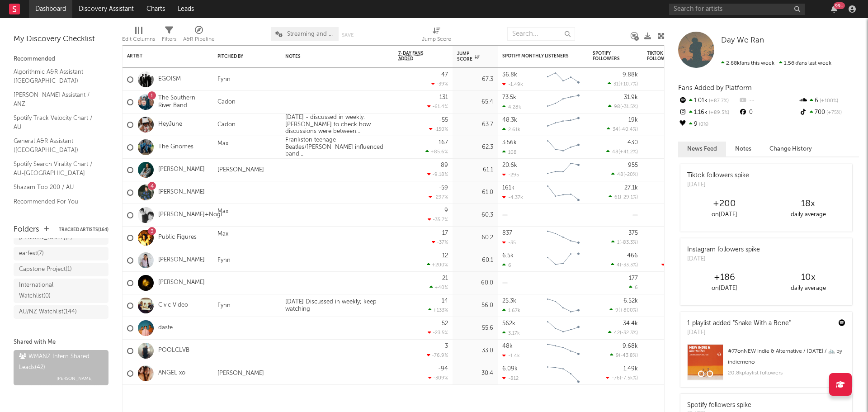 This screenshot has width=868, height=412. Describe the element at coordinates (183, 103) in the screenshot. I see `a: The Southern River Band` at that location.